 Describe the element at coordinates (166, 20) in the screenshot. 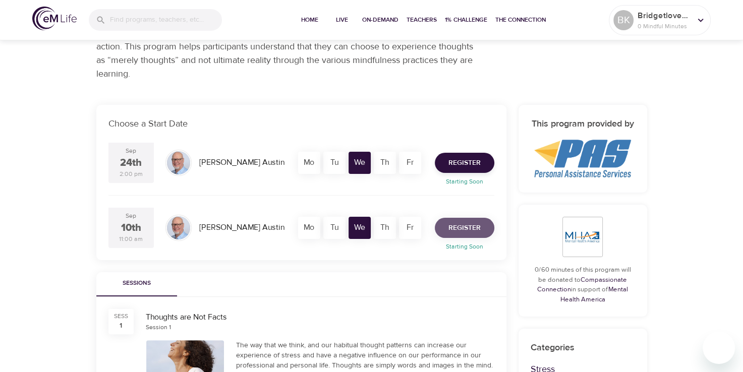

I see `input: Find programs, teachers, etc...` at that location.